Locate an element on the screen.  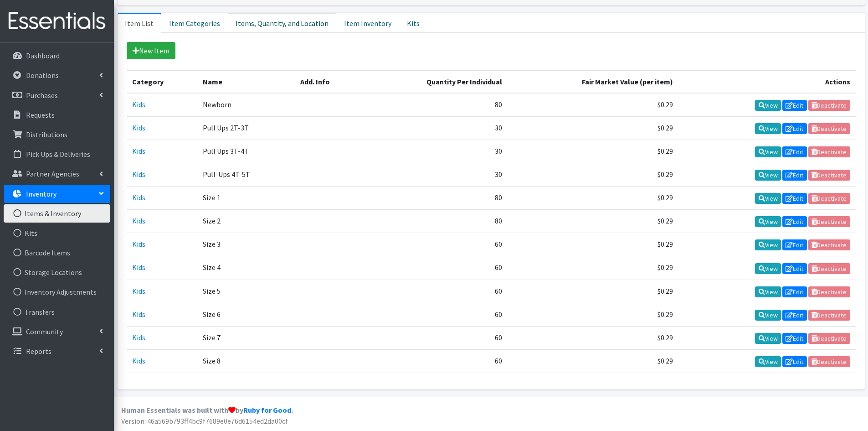
td: Size 4 is located at coordinates (246, 268).